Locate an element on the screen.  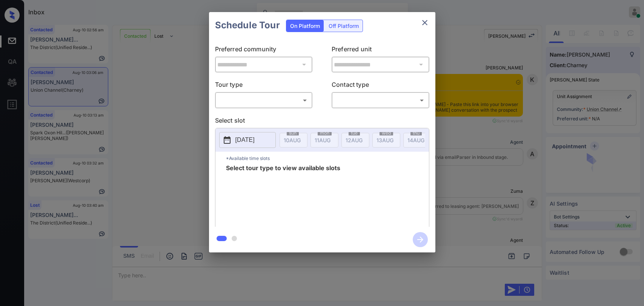
p: Contact type is located at coordinates (380, 86).